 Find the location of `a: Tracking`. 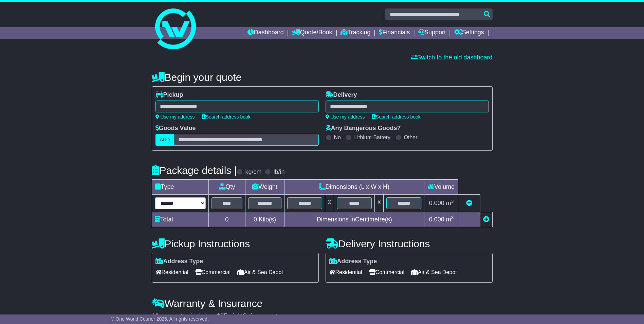

a: Tracking is located at coordinates (355, 33).